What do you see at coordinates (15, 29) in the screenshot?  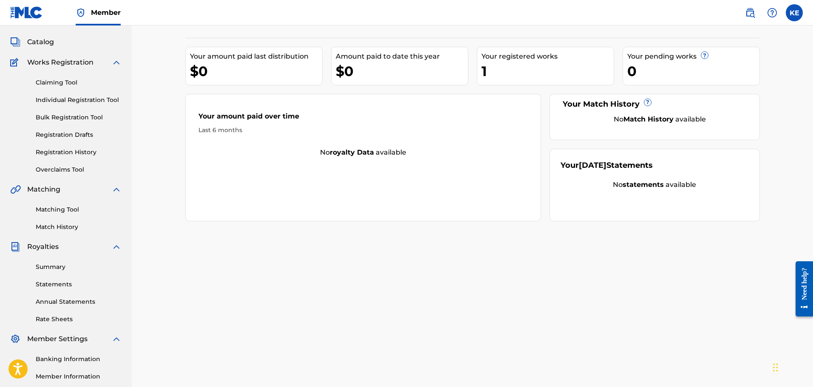 I see `div: Need help?` at bounding box center [15, 29].